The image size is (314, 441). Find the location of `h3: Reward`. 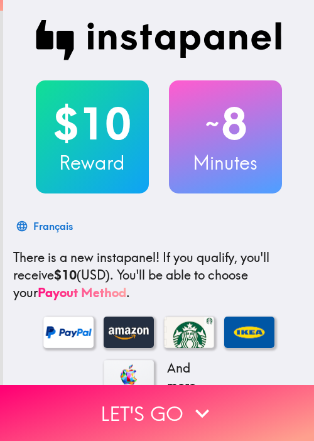

h3: Reward is located at coordinates (92, 163).